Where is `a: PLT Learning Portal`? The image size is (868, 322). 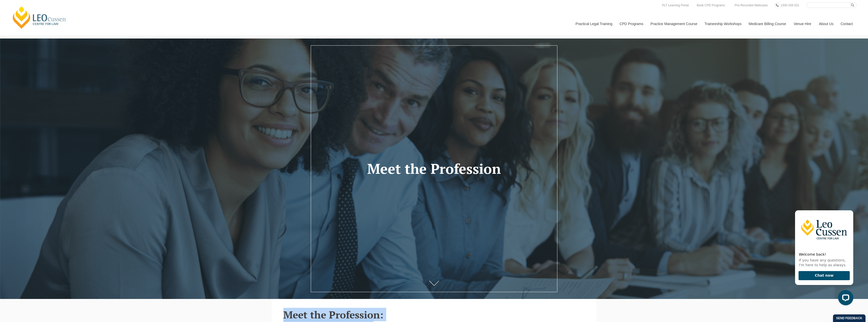 a: PLT Learning Portal is located at coordinates (676, 5).